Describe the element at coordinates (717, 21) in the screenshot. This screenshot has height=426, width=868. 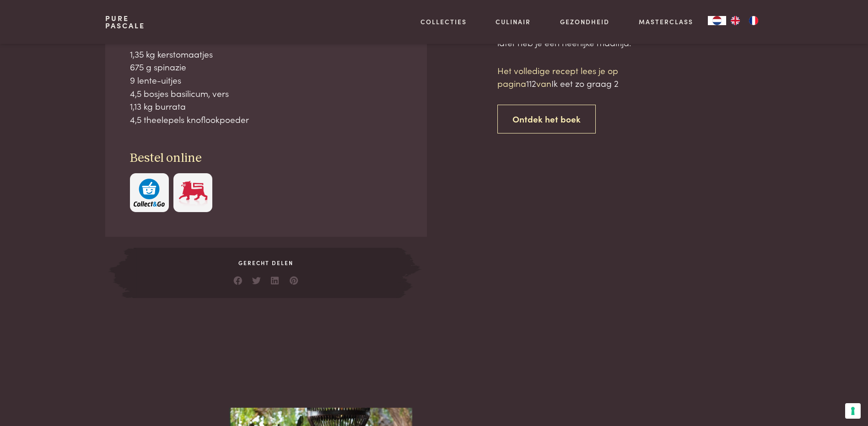
I see `a: NL` at that location.